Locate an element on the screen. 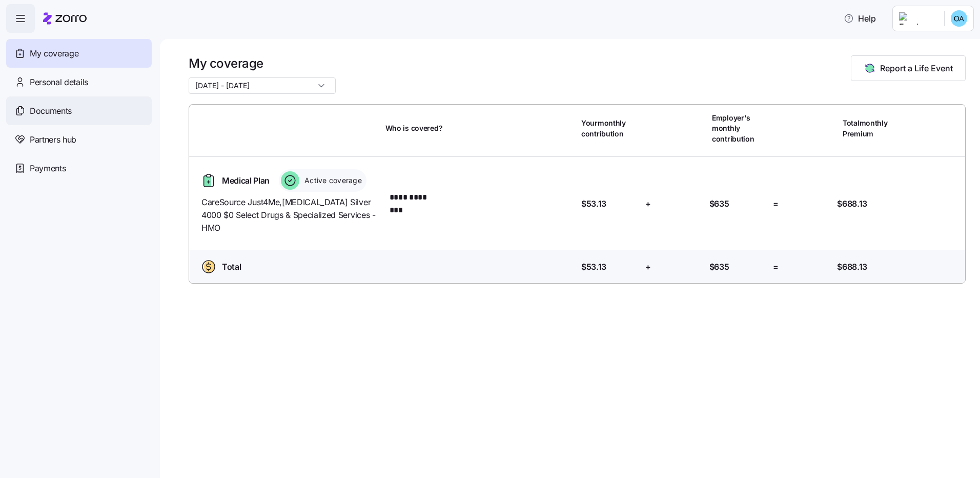 The width and height of the screenshot is (980, 478). span: Who is covered? is located at coordinates (414, 128).